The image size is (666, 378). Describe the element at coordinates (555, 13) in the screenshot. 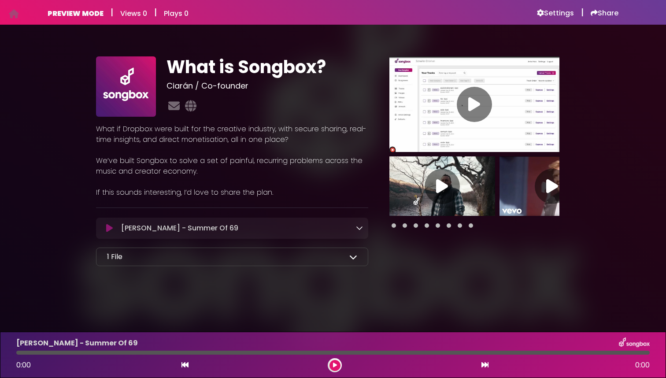

I see `h6: Settings` at that location.